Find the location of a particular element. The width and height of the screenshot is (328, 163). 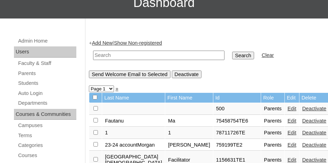

input: Deactivate is located at coordinates (186, 74).